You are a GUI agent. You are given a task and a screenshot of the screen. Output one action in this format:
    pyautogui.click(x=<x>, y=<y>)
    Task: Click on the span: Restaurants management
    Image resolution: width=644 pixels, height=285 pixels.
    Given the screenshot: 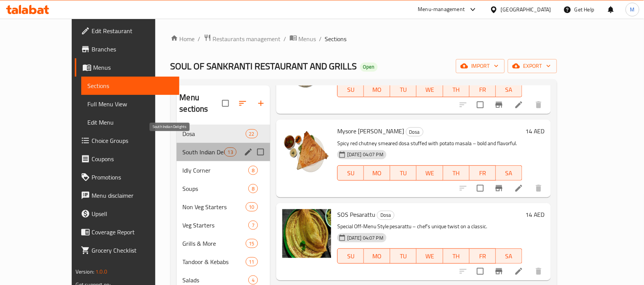 What is the action you would take?
    pyautogui.click(x=247, y=39)
    